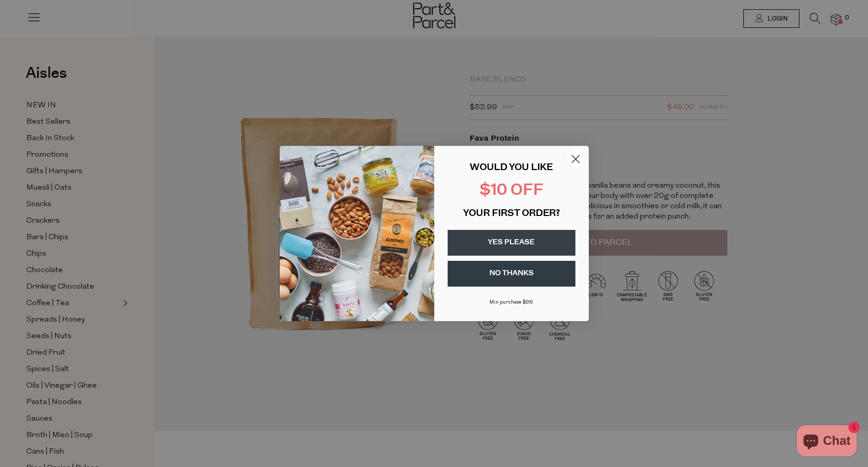 The height and width of the screenshot is (467, 868). I want to click on span: WOULD YOU LIKE, so click(511, 168).